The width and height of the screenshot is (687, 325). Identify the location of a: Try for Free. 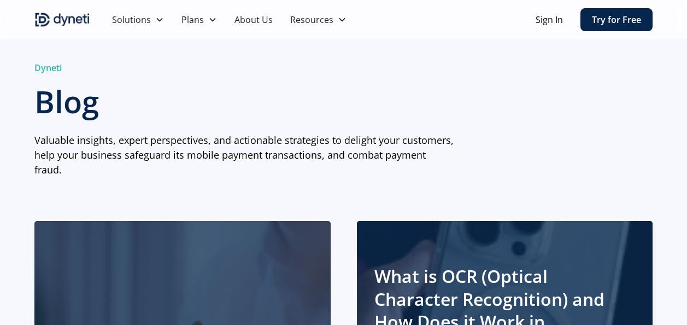
(617, 20).